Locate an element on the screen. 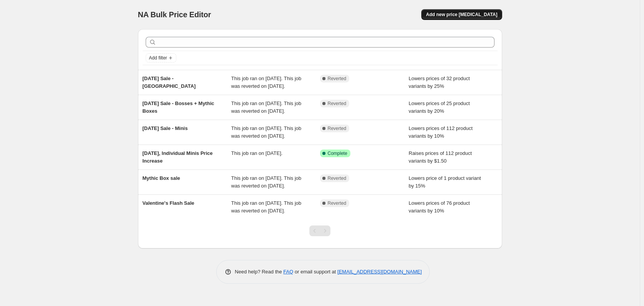 This screenshot has width=644, height=306. span: Add filter is located at coordinates (158, 58).